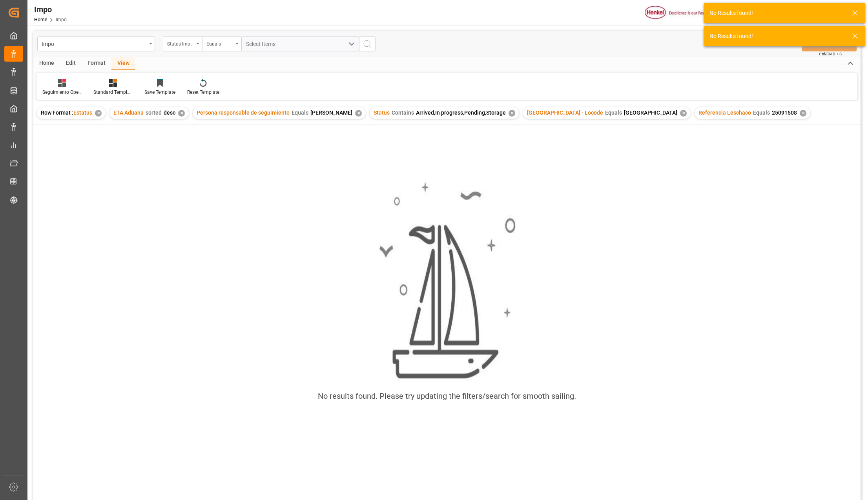 The width and height of the screenshot is (868, 500). Describe the element at coordinates (220, 43) in the screenshot. I see `div: Equals` at that location.